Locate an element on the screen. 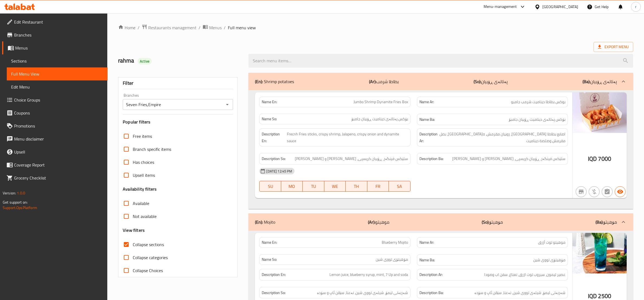  a: Edit Menu is located at coordinates (57, 87).